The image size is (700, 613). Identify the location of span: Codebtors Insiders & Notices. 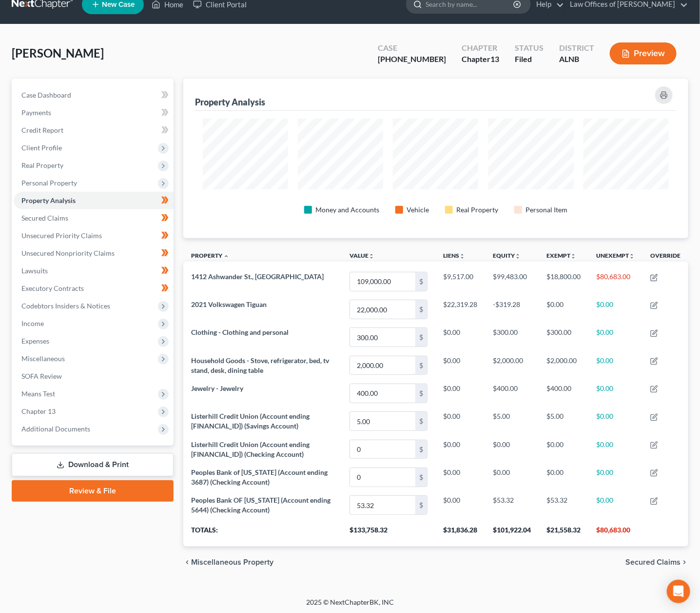
(66, 306).